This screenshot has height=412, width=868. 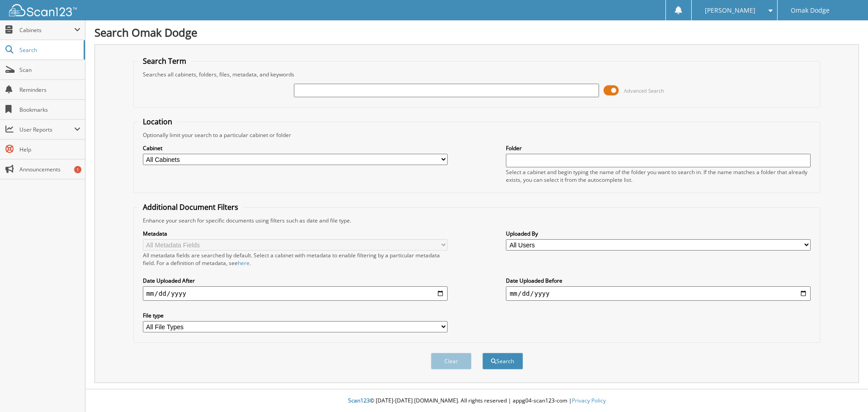 What do you see at coordinates (477, 220) in the screenshot?
I see `div: Enhance your search for specific documents using filters such as date and file type.` at bounding box center [477, 220].